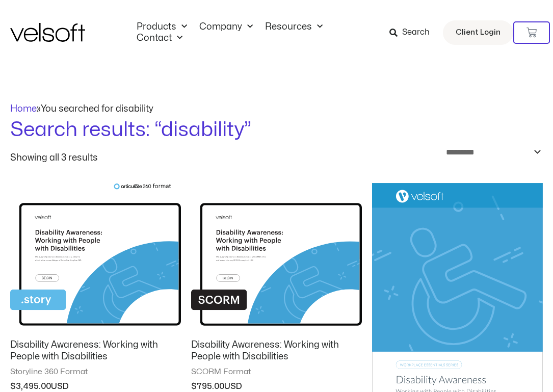  What do you see at coordinates (24, 109) in the screenshot?
I see `a: Home` at bounding box center [24, 109].